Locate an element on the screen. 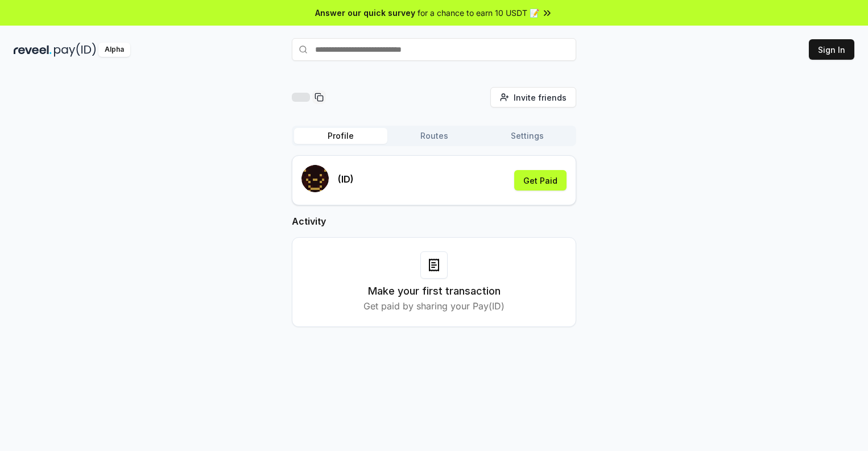 The width and height of the screenshot is (868, 451). span: Answer our quick survey is located at coordinates (365, 12).